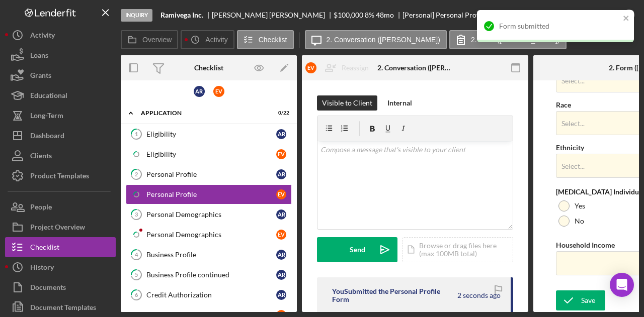 This screenshot has height=317, width=644. Describe the element at coordinates (209, 134) in the screenshot. I see `a: 1EligibilityAR` at that location.